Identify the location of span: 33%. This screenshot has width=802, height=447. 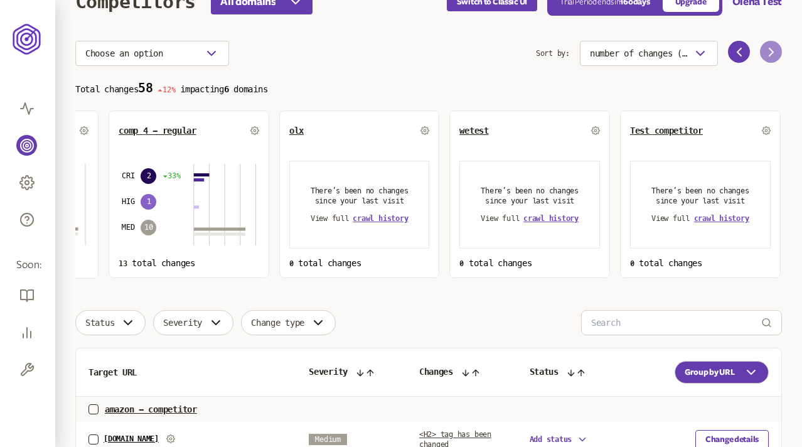
(171, 176).